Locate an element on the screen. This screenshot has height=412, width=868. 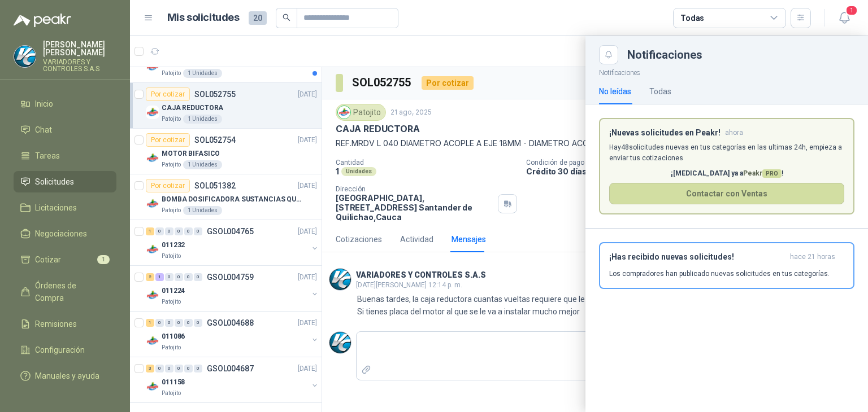
div: Notificaciones is located at coordinates (741, 55).